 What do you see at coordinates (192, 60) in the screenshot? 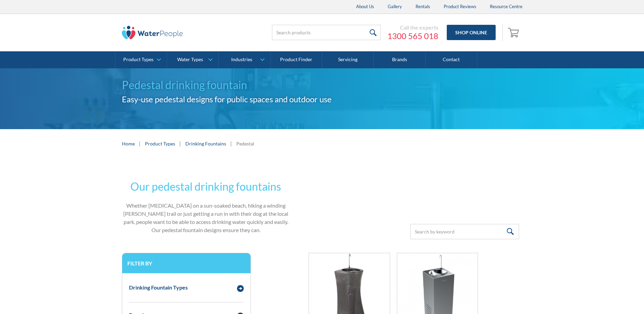
I see `a: Water Types` at bounding box center [192, 60].